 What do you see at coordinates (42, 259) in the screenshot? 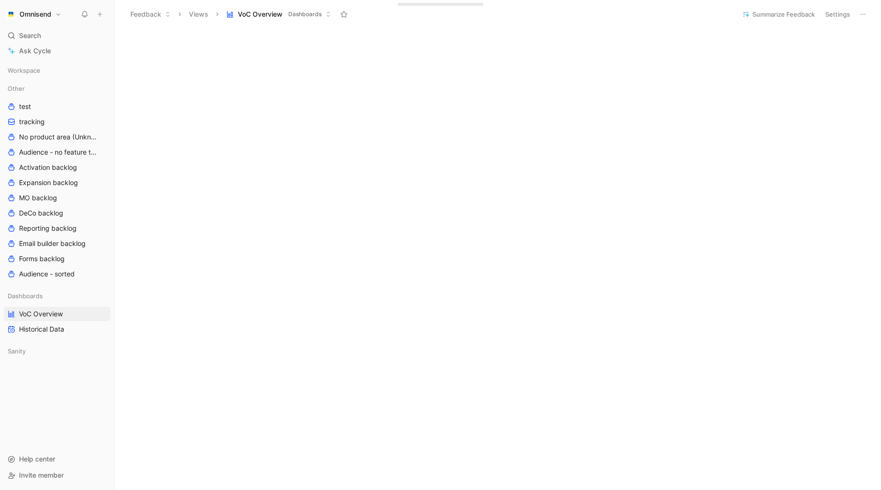
I see `span: Forms backlog` at bounding box center [42, 259].